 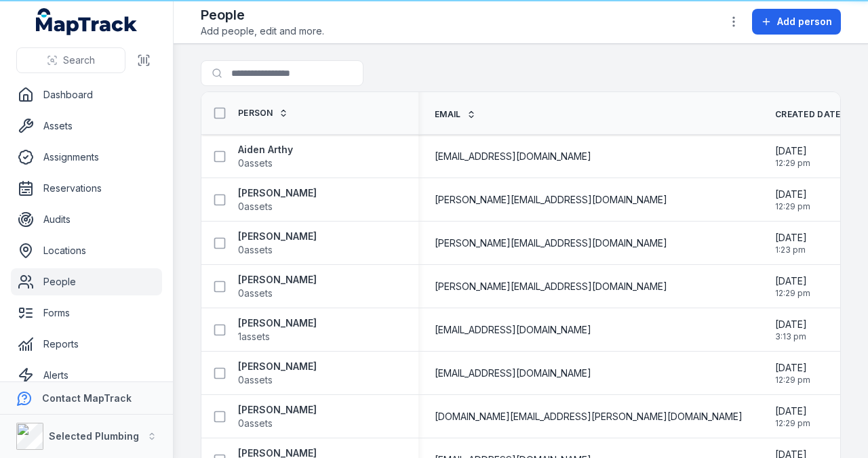 What do you see at coordinates (86, 126) in the screenshot?
I see `a: Assets` at bounding box center [86, 126].